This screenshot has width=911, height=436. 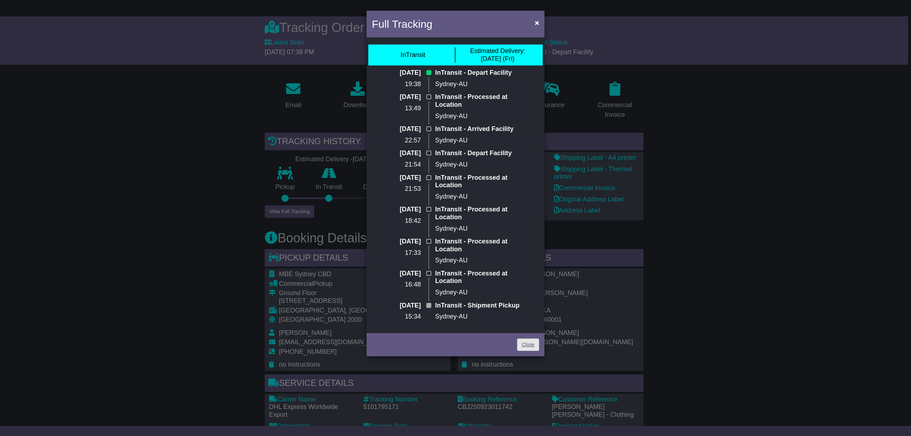 I want to click on p: InTransit - Arrived Facility, so click(x=479, y=129).